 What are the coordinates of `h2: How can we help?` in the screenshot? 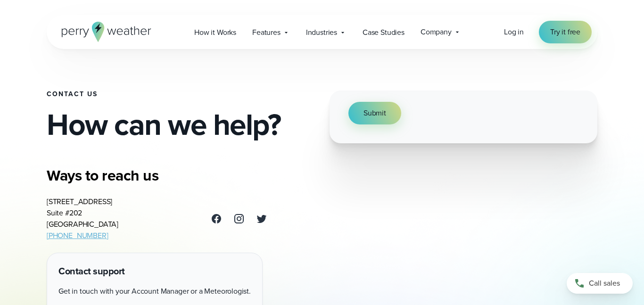 It's located at (181, 124).